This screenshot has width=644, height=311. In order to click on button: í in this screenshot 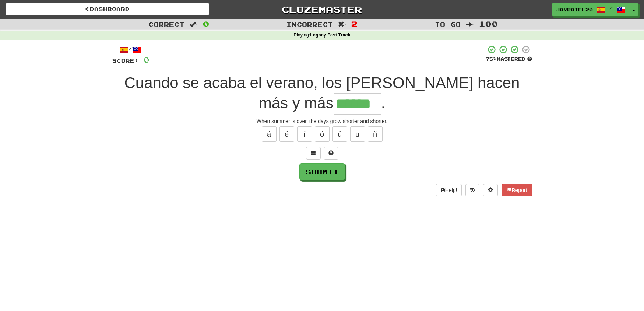, I will do `click(304, 134)`.